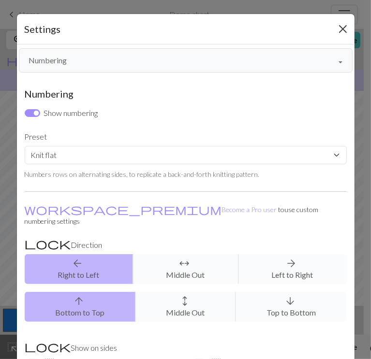 Image resolution: width=371 pixels, height=359 pixels. Describe the element at coordinates (186, 347) in the screenshot. I see `label: Show on sides` at that location.